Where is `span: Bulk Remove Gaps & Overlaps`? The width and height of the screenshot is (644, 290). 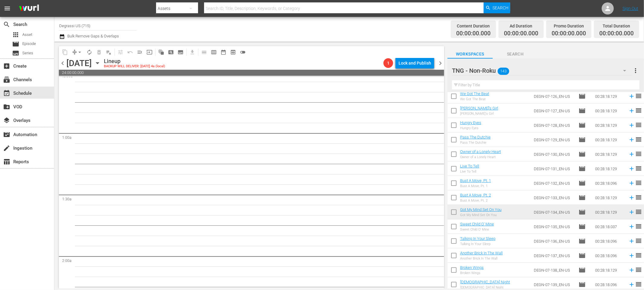
span: Bulk Remove Gaps & Overlaps is located at coordinates (93, 36).